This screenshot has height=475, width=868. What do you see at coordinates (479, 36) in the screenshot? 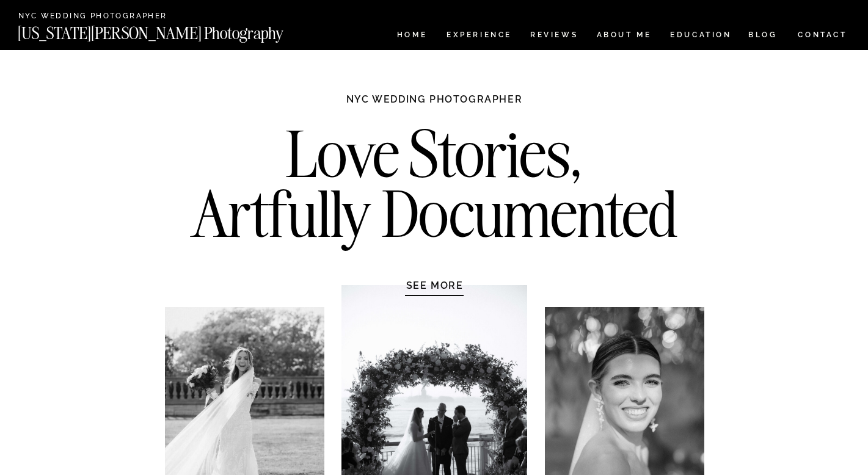
I see `a: Experience` at bounding box center [479, 36].